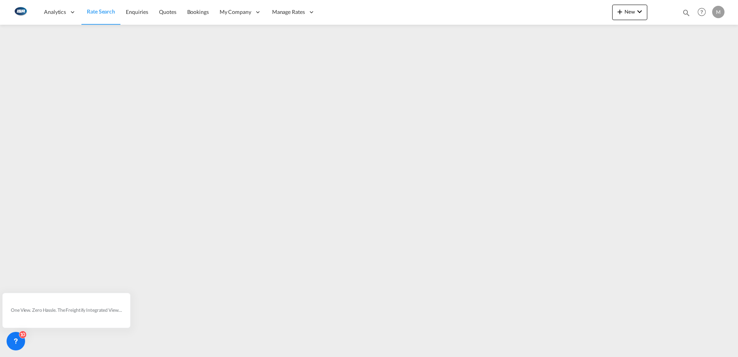 This screenshot has width=738, height=357. Describe the element at coordinates (629, 12) in the screenshot. I see `button: icon-plus 400-fgNewicon-chevron-down` at that location.